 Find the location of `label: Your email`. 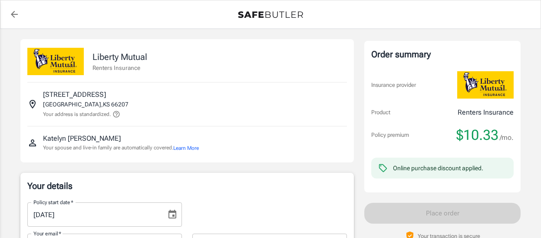

label: Your email is located at coordinates (47, 233).